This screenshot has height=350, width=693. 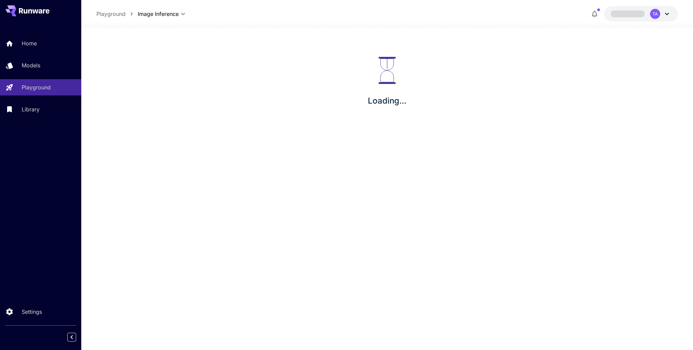 I want to click on p: Library, so click(x=30, y=109).